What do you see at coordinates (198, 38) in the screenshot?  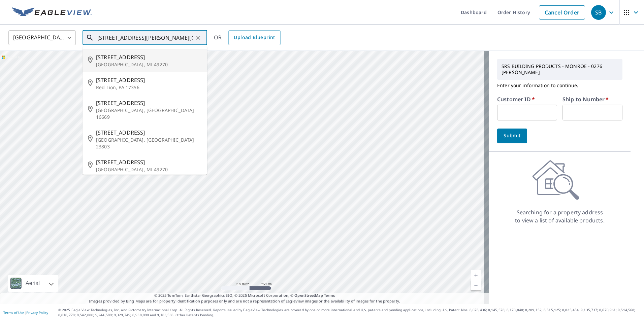 I see `button: Clear` at bounding box center [198, 38].